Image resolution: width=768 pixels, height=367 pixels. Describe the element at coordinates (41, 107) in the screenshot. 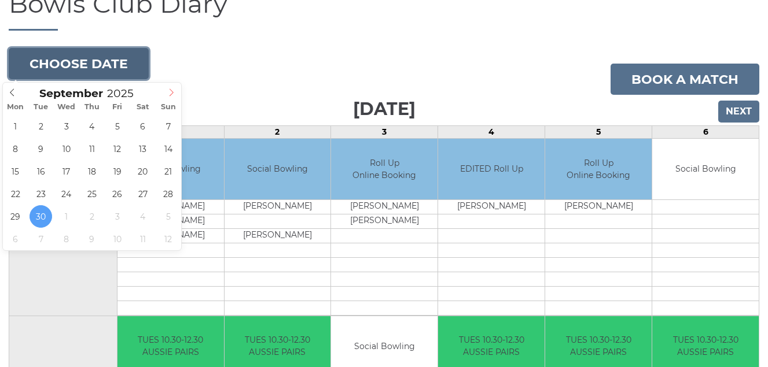

I see `span: Tue` at that location.